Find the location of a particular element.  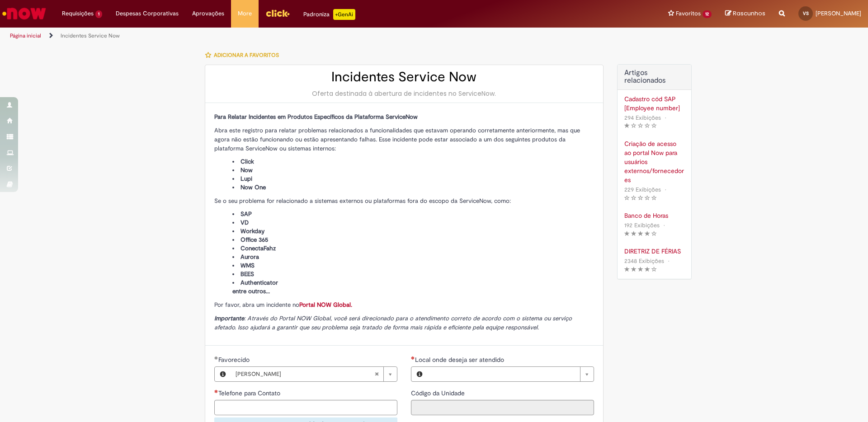

a: Incidentes Service Now is located at coordinates (90, 36).